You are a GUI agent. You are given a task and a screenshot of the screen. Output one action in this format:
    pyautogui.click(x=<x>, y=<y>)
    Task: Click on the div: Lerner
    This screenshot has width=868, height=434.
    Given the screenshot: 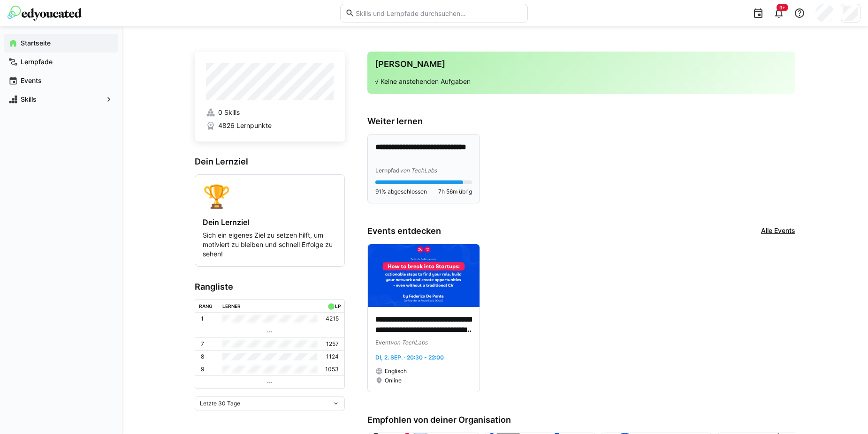 What is the action you would take?
    pyautogui.click(x=231, y=306)
    